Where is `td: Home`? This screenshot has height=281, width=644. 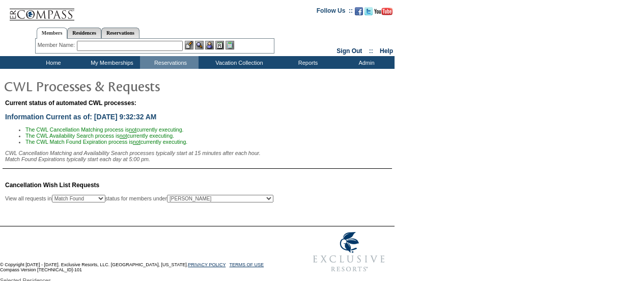
td: Home is located at coordinates (52, 62).